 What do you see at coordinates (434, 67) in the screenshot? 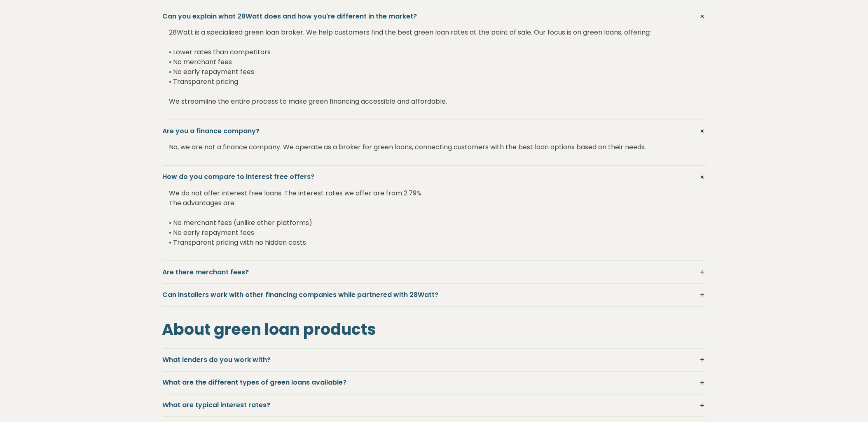
I see `div: 28Watt is a specialised green loan broker. We help customers find the best green loan rates at th...` at bounding box center [434, 67].